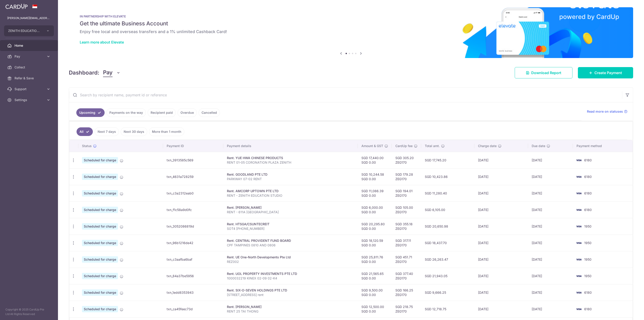 This screenshot has width=644, height=320. I want to click on span: Status, so click(87, 146).